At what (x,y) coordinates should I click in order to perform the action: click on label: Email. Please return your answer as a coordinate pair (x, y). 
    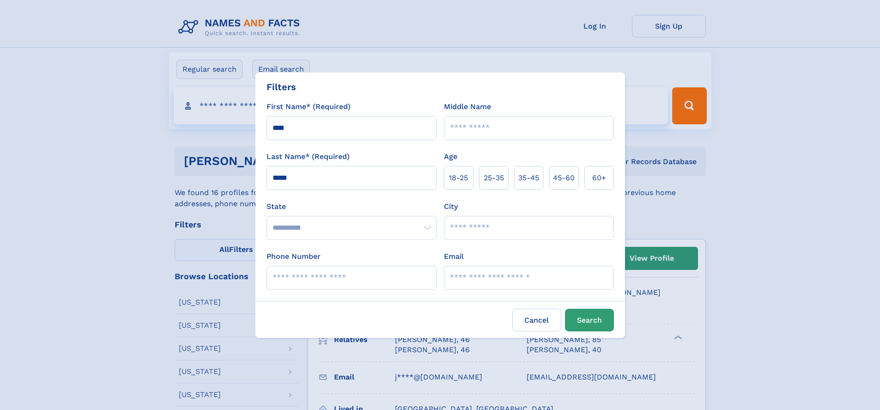
    Looking at the image, I should click on (454, 256).